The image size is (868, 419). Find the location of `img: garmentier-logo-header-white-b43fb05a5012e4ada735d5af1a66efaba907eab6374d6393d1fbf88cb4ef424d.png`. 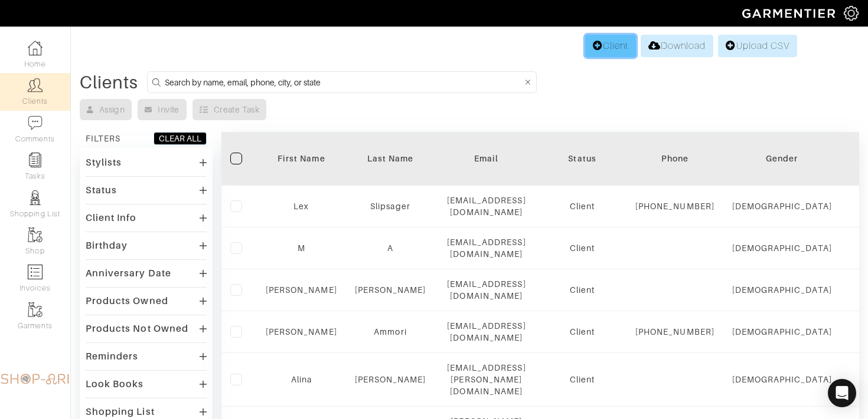

img: garmentier-logo-header-white-b43fb05a5012e4ada735d5af1a66efaba907eab6374d6393d1fbf88cb4ef424d.png is located at coordinates (789, 13).